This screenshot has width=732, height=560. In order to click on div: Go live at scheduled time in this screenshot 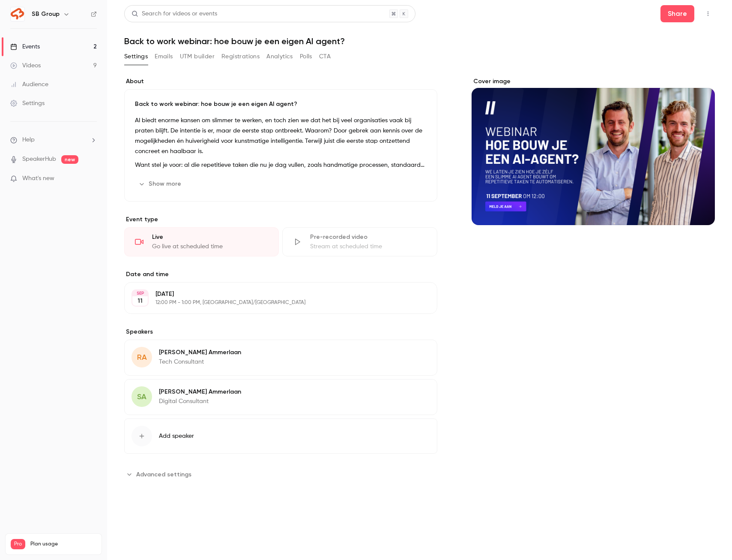, I will do `click(210, 247)`.